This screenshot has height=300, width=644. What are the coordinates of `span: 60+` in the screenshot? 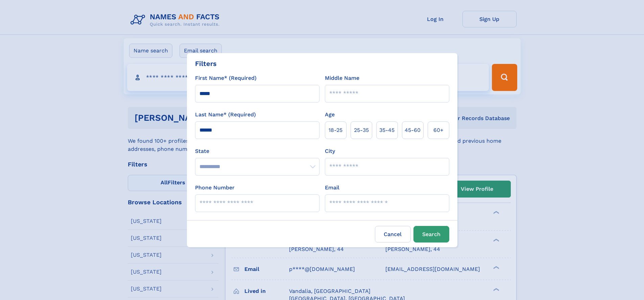 It's located at (438, 130).